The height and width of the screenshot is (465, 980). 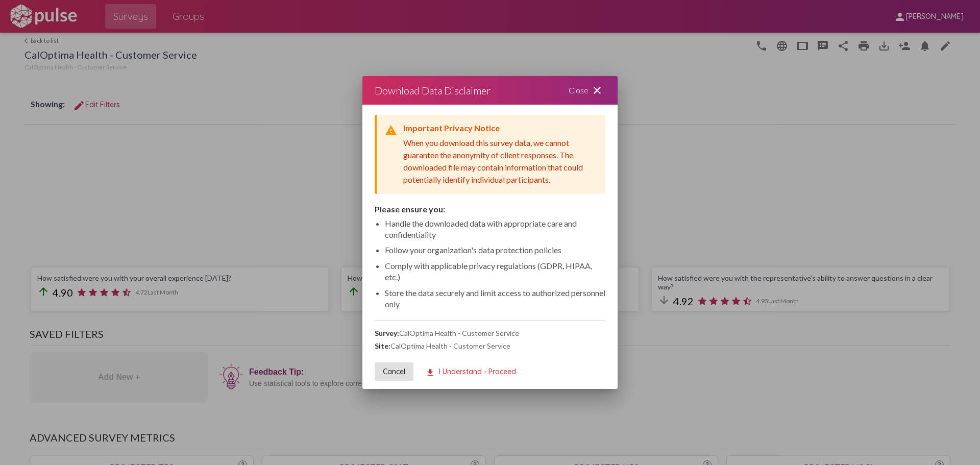 I want to click on mat-icon: close, so click(x=597, y=91).